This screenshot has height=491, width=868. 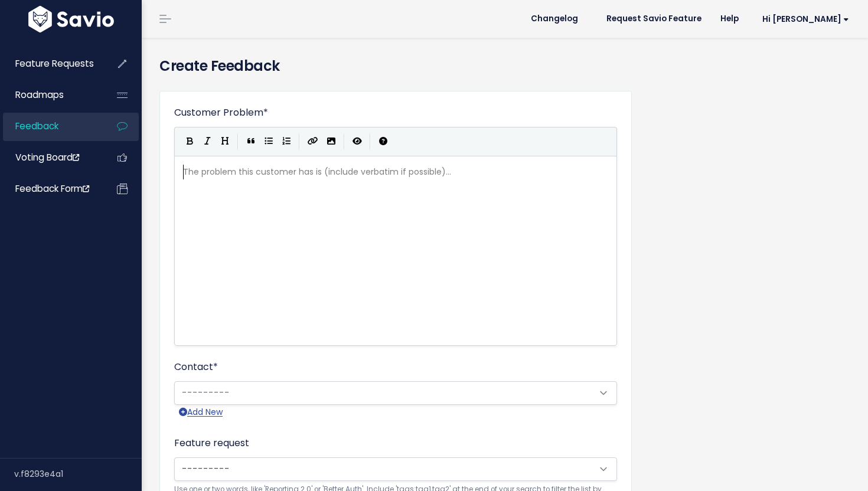 What do you see at coordinates (653, 19) in the screenshot?
I see `a: Request Savio Feature` at bounding box center [653, 19].